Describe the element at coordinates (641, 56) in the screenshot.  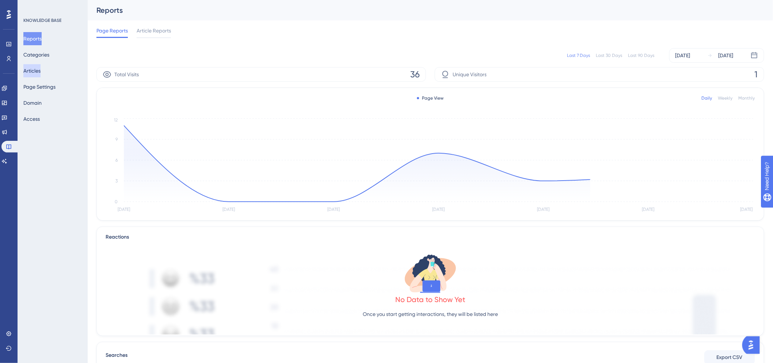
I see `div: Last 90 Days` at that location.